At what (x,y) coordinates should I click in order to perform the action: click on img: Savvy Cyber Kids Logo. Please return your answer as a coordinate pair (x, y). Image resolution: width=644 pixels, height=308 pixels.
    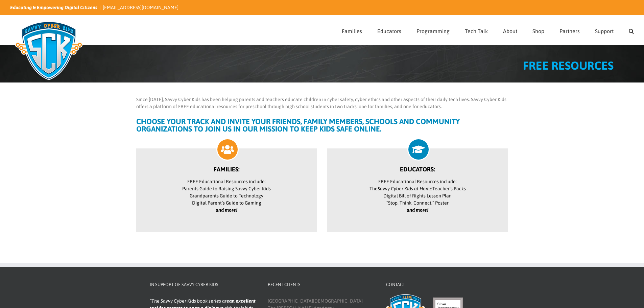
    Looking at the image, I should click on (49, 50).